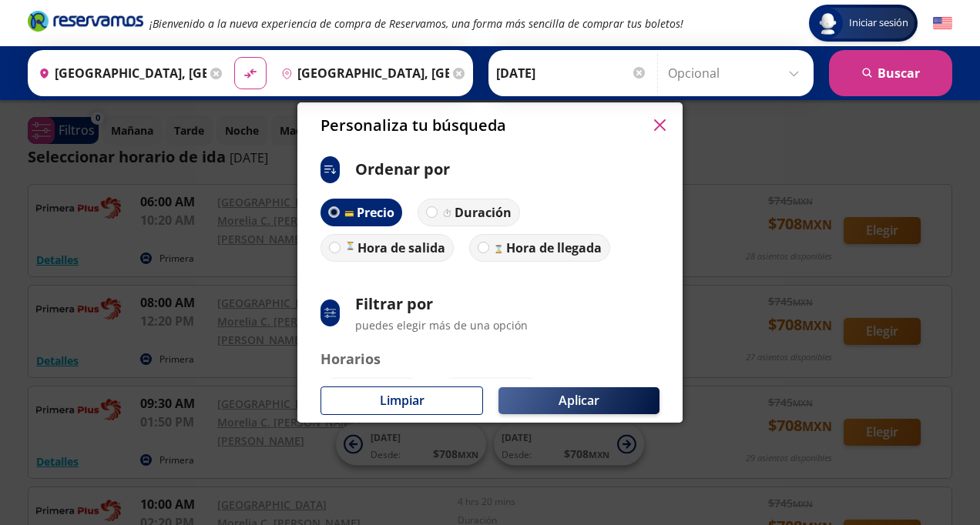  What do you see at coordinates (441, 304) in the screenshot?
I see `p: Filtrar por` at bounding box center [441, 304].